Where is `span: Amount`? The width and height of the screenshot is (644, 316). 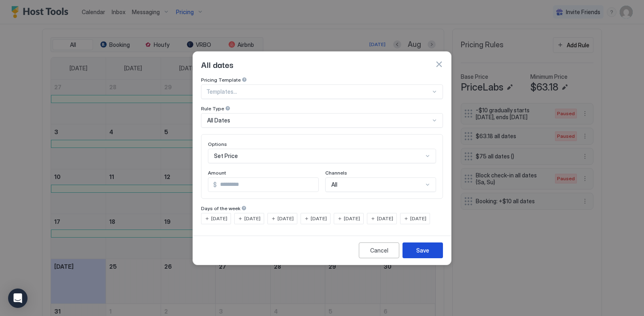 span: Amount is located at coordinates (217, 173).